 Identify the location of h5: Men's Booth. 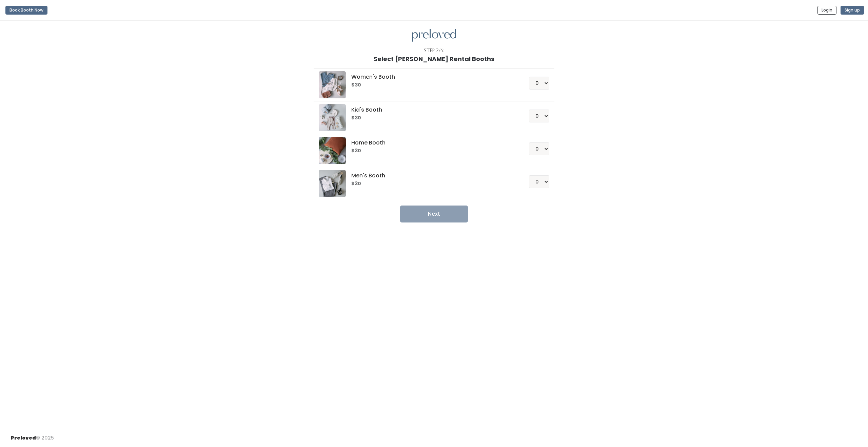
(432, 176).